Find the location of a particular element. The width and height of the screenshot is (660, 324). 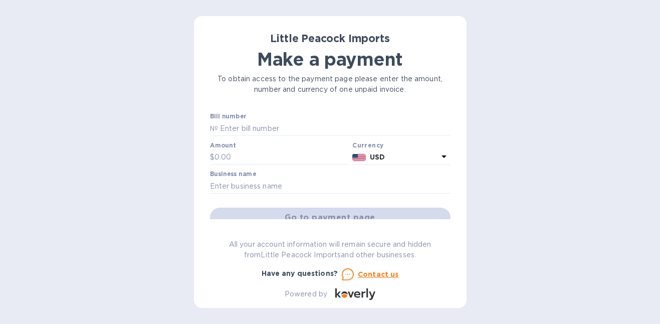

img: USD is located at coordinates (359, 157).